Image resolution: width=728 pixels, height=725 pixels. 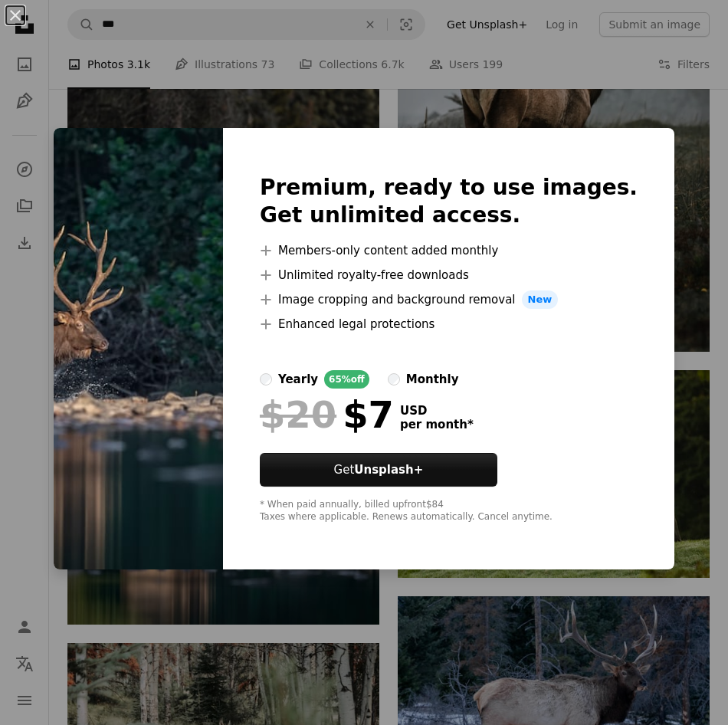 What do you see at coordinates (327, 414) in the screenshot?
I see `div: $7` at bounding box center [327, 414].